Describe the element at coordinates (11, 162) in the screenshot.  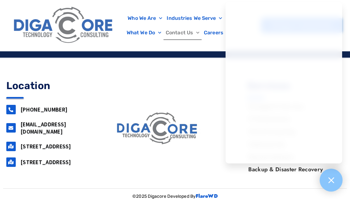
I see `a: 2917 Penn Forest Blvd, Roanoke, VA 24018` at that location.